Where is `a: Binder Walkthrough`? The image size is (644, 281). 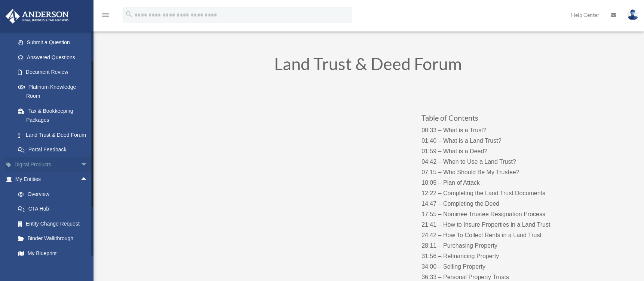 a: Binder Walkthrough is located at coordinates (55, 239).